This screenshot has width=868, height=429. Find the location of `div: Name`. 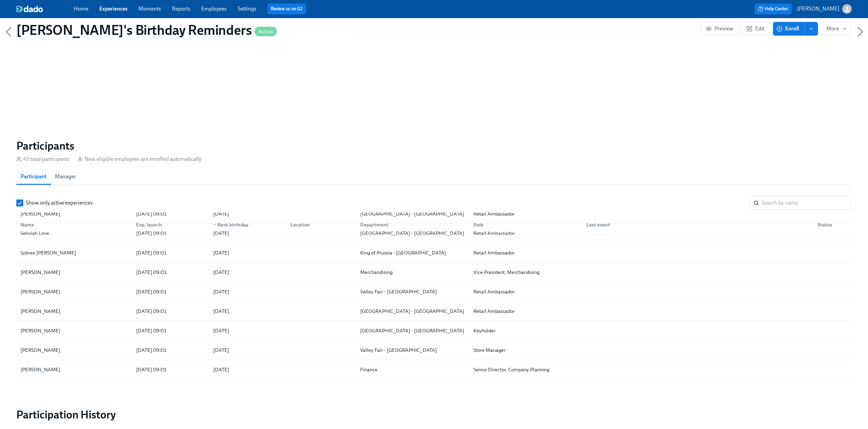

div: Name is located at coordinates (74, 225).